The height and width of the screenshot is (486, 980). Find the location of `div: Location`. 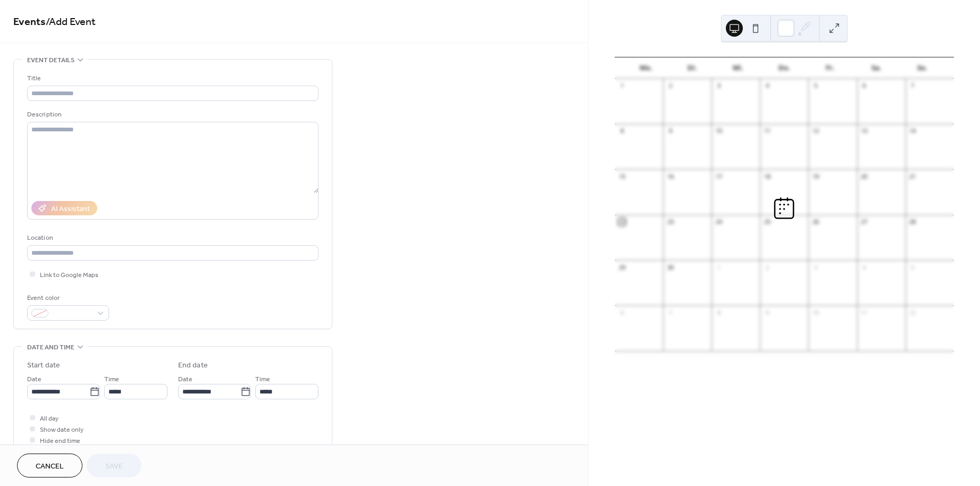

div: Location is located at coordinates (172, 237).